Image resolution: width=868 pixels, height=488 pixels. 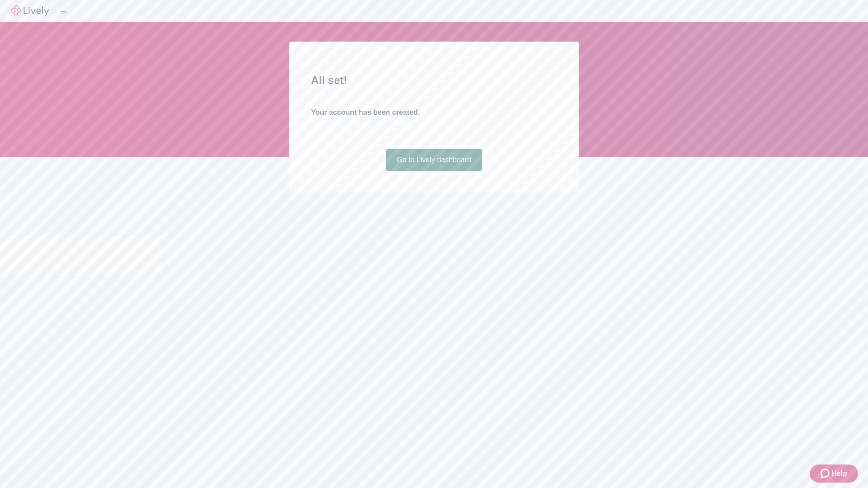 I want to click on button: Zendesk support iconHelp, so click(x=833, y=473).